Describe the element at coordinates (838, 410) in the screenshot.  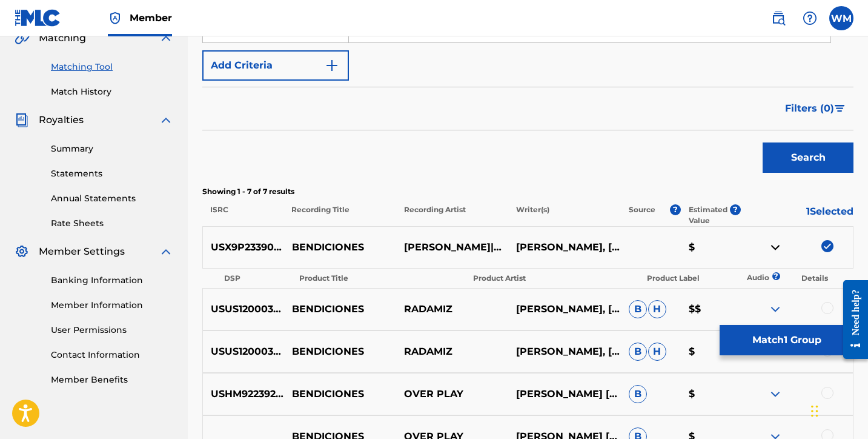
I see `div: Chat Widget` at that location.